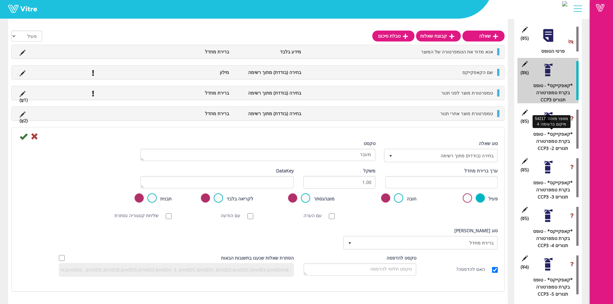  Describe the element at coordinates (481, 171) in the screenshot. I see `label: ערך ברירת מחדל` at that location.